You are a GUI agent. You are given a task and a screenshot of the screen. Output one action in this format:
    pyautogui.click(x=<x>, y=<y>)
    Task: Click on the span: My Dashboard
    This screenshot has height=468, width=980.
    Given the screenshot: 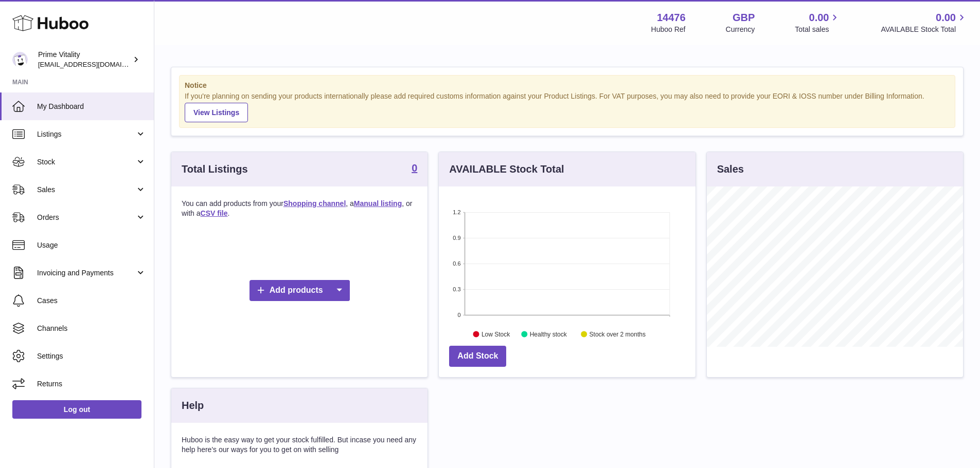 What is the action you would take?
    pyautogui.click(x=91, y=107)
    